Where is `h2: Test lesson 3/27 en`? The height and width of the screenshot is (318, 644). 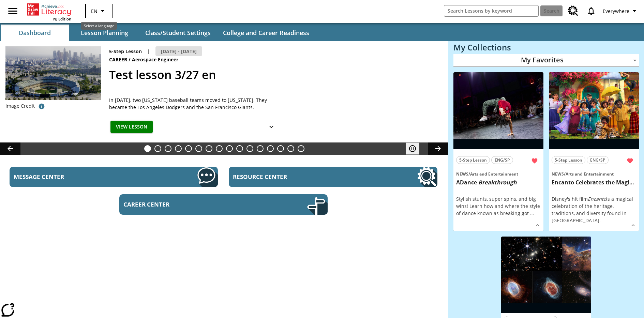 h2: Test lesson 3/27 en is located at coordinates (275, 75).